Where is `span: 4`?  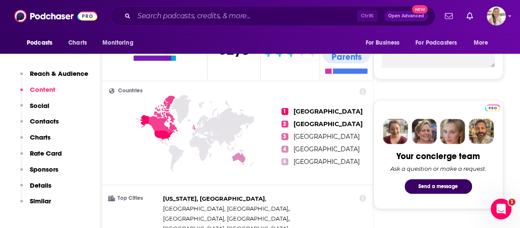
span: 4 is located at coordinates (285, 149).